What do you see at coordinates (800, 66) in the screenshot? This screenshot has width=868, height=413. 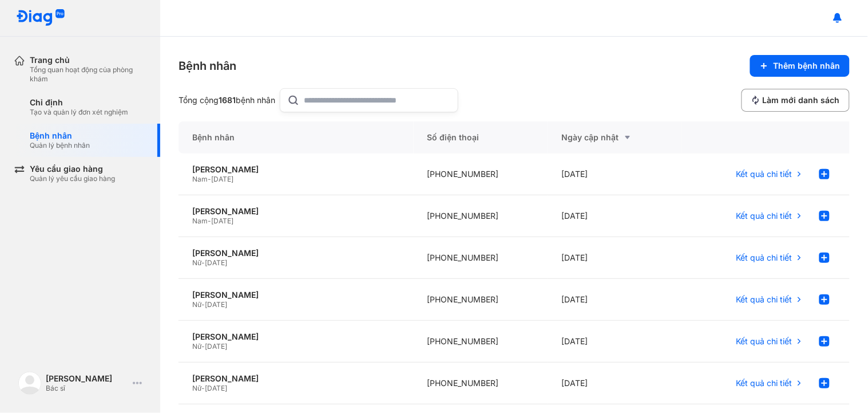 I see `button: Thêm bệnh nhân` at bounding box center [800, 66].